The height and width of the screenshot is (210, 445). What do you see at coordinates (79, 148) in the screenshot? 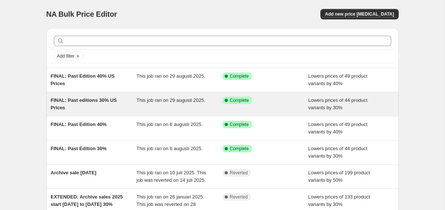
I see `span: FINAL: Past Edition 30%` at bounding box center [79, 148].